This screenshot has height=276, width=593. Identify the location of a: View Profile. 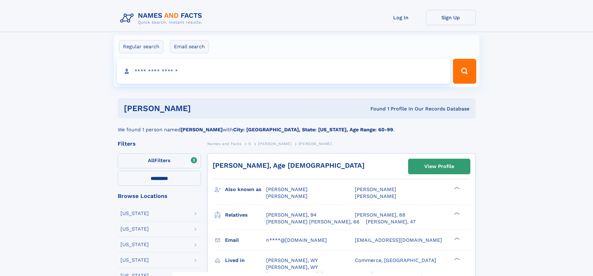
(439, 167).